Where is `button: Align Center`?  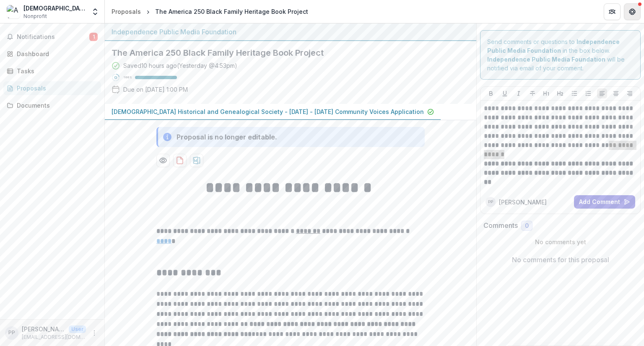
button: Align Center is located at coordinates (616, 93).